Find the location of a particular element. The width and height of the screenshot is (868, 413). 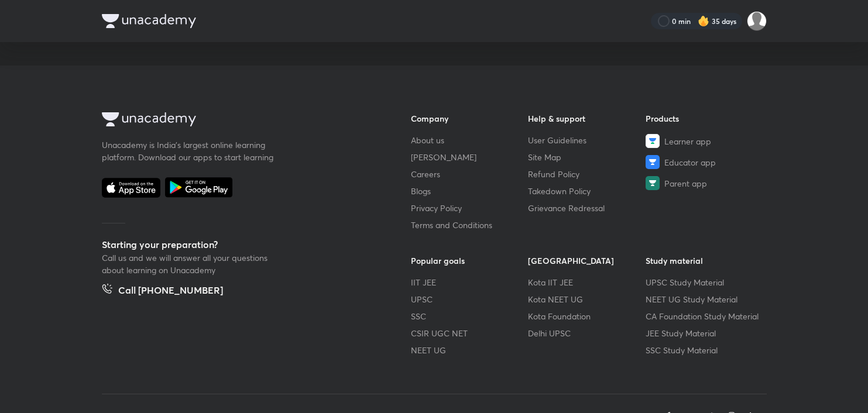

span: Careers is located at coordinates (426, 174).